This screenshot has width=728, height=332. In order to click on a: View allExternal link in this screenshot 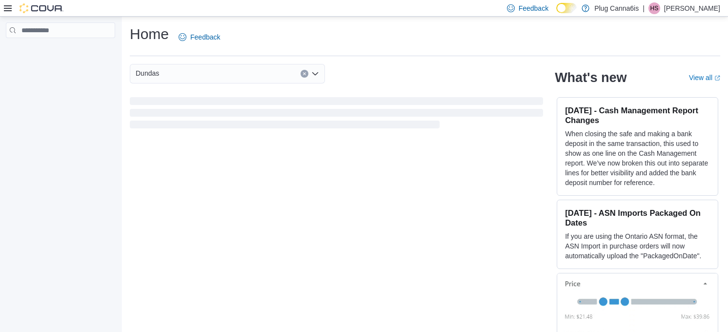, I will do `click(704, 78)`.